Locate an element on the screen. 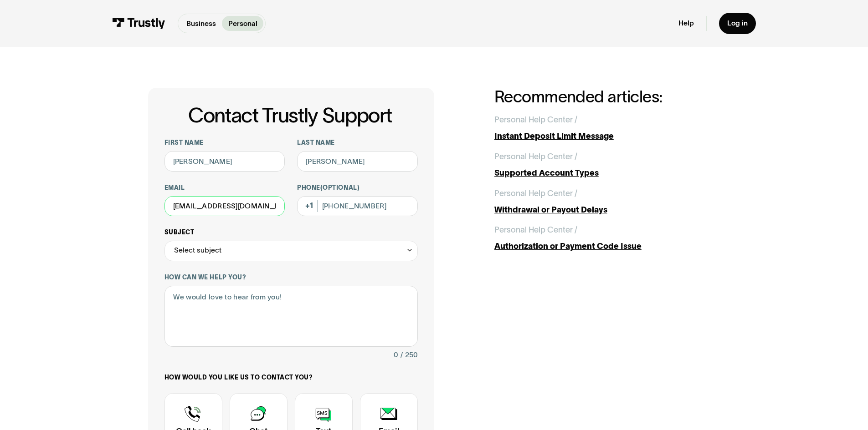  label: How would you like us to contact you? is located at coordinates (291, 378).